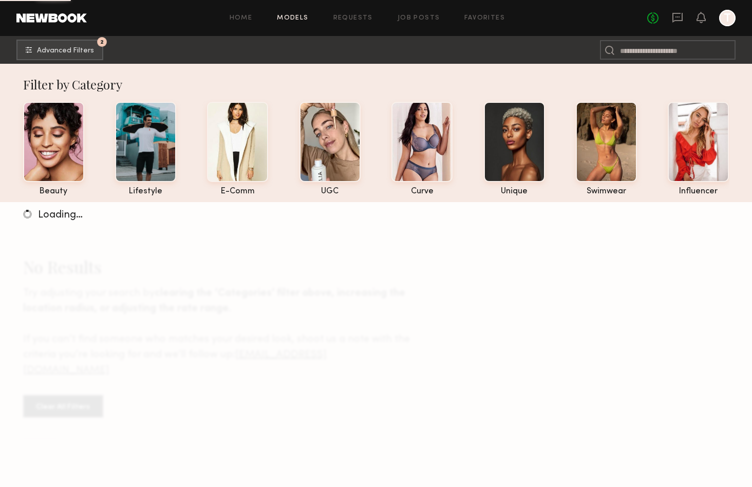  Describe the element at coordinates (419, 18) in the screenshot. I see `a: Job Posts` at that location.